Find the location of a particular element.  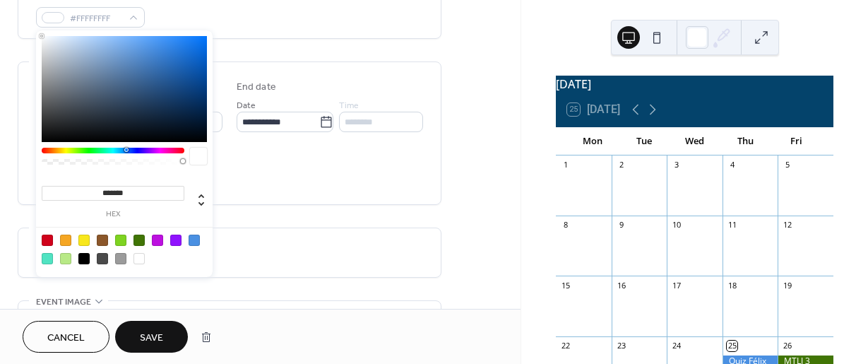

div: 11 is located at coordinates (732, 225).